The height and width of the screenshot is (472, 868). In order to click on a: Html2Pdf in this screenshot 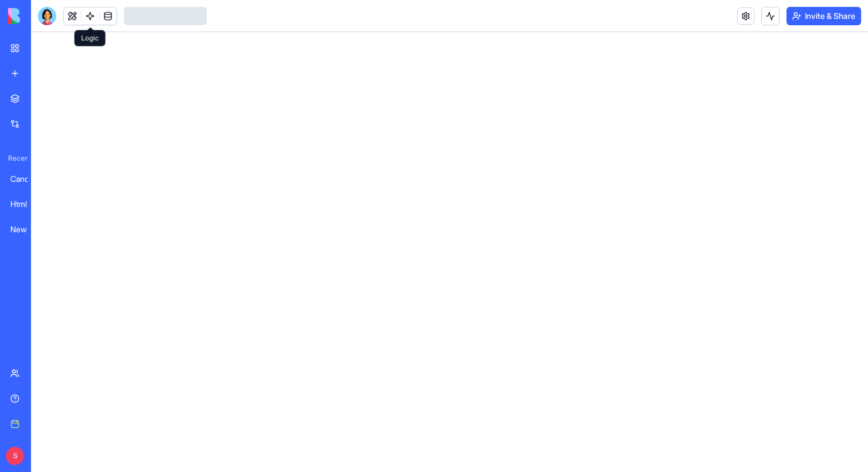, I will do `click(27, 204)`.